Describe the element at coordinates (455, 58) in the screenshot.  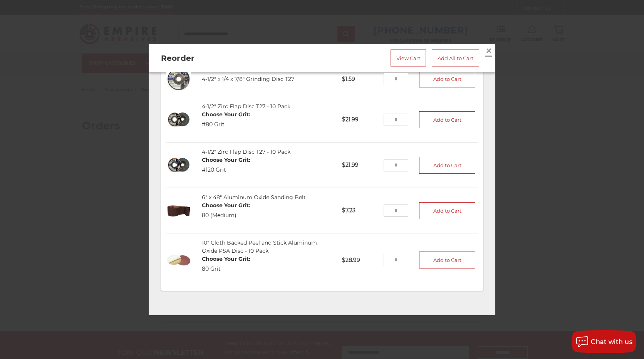
I see `a: Add All to Cart` at that location.